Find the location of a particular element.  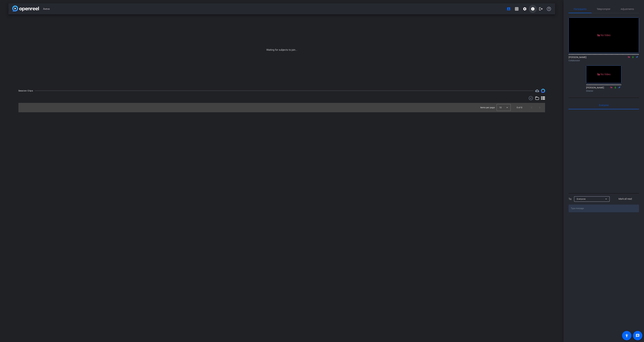

button: Previous page is located at coordinates (532, 107).